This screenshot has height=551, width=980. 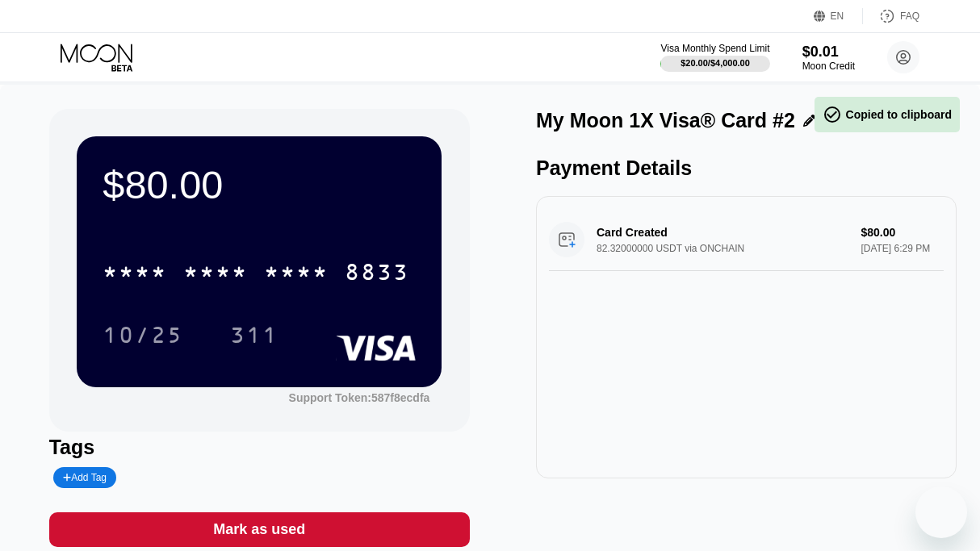 What do you see at coordinates (828, 51) in the screenshot?
I see `div: $0.01` at bounding box center [828, 51].